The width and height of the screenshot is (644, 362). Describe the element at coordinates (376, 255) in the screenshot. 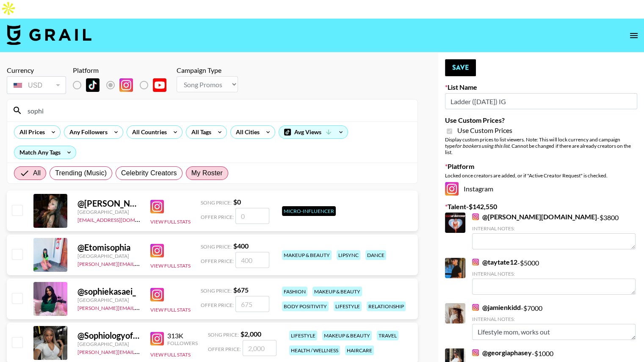

I see `div: dance` at that location.